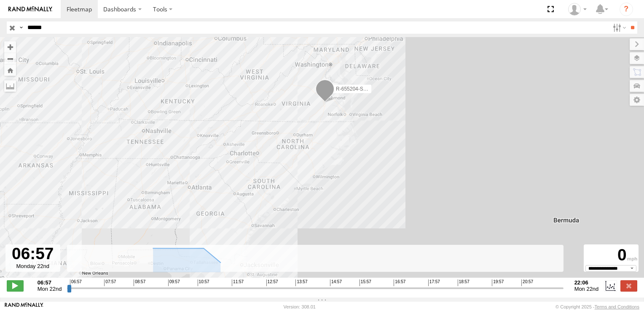  What do you see at coordinates (577, 9) in the screenshot?
I see `div: Rene Perez` at bounding box center [577, 9].